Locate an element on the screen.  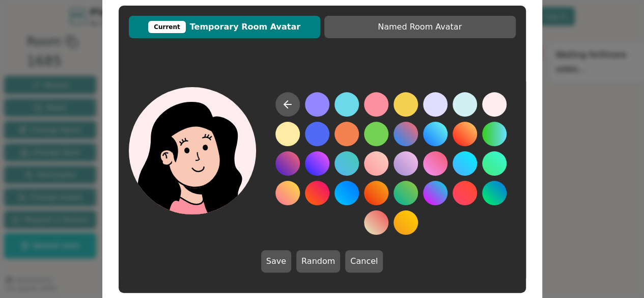
button: Named Room Avatar is located at coordinates (420, 27).